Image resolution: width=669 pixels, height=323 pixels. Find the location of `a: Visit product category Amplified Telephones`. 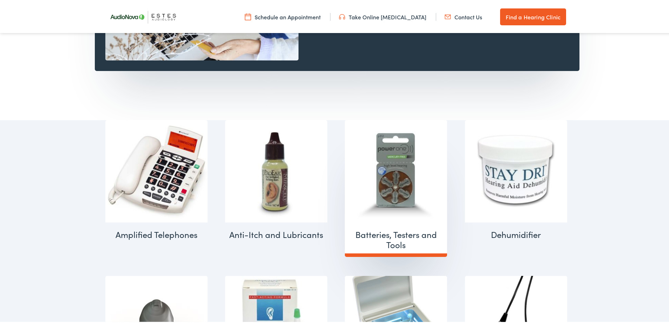

a: Visit product category Amplified Telephones is located at coordinates (156, 182).